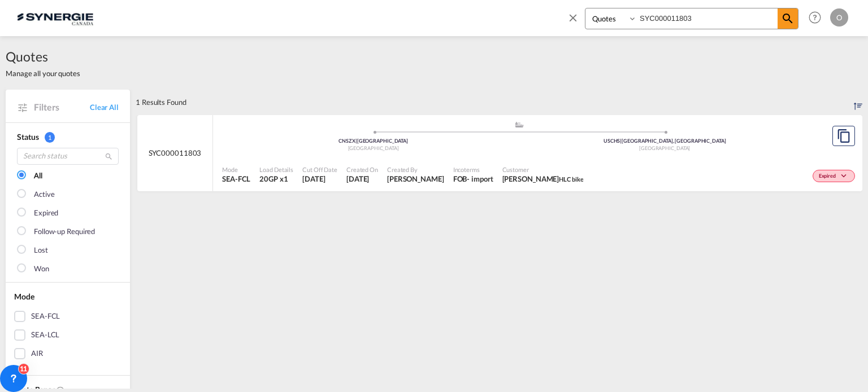 The image size is (868, 392). Describe the element at coordinates (570, 179) in the screenshot. I see `span: HLC bike` at that location.